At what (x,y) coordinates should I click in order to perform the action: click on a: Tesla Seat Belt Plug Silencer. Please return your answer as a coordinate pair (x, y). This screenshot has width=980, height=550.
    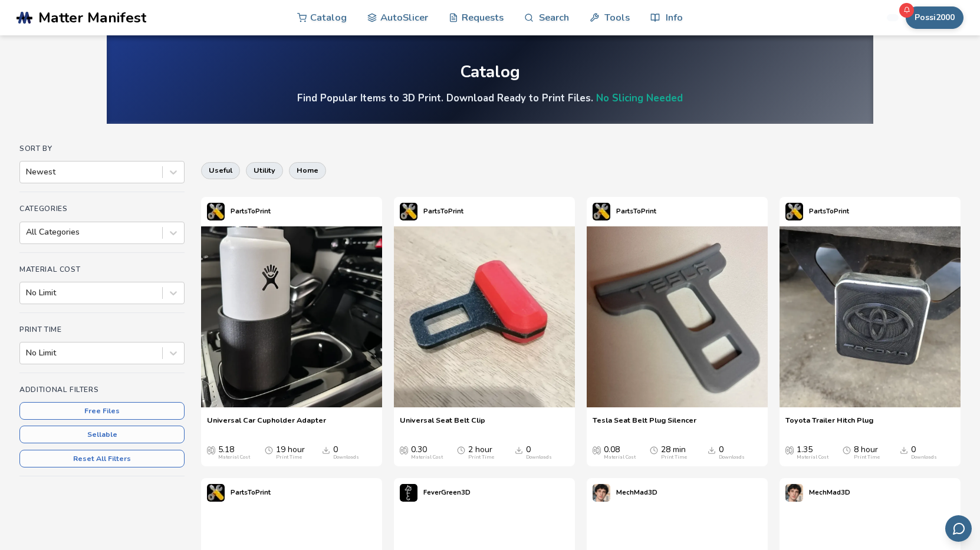
    Looking at the image, I should click on (645, 424).